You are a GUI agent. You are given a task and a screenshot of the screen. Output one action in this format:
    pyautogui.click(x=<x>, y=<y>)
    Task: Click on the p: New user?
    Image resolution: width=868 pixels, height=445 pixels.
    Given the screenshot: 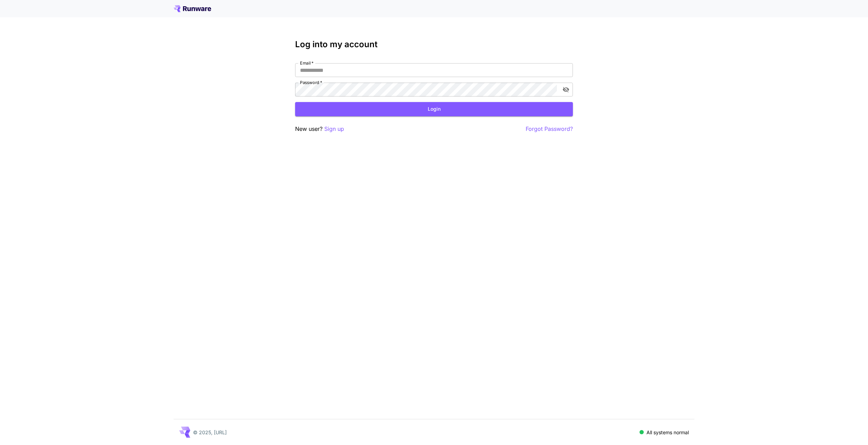 What is the action you would take?
    pyautogui.click(x=319, y=128)
    